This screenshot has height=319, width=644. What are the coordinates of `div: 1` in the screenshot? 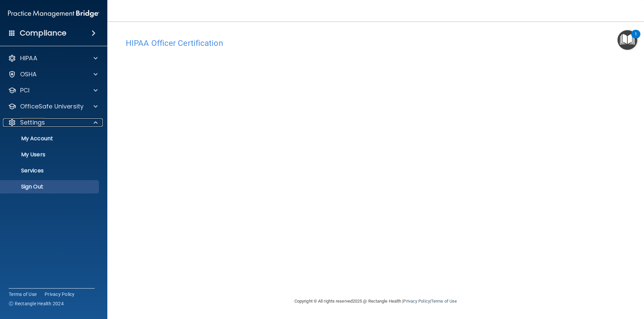 It's located at (635, 39).